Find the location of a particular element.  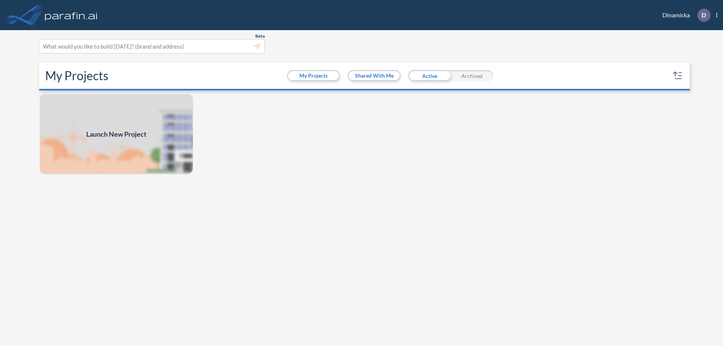

img: logo is located at coordinates (71, 15).